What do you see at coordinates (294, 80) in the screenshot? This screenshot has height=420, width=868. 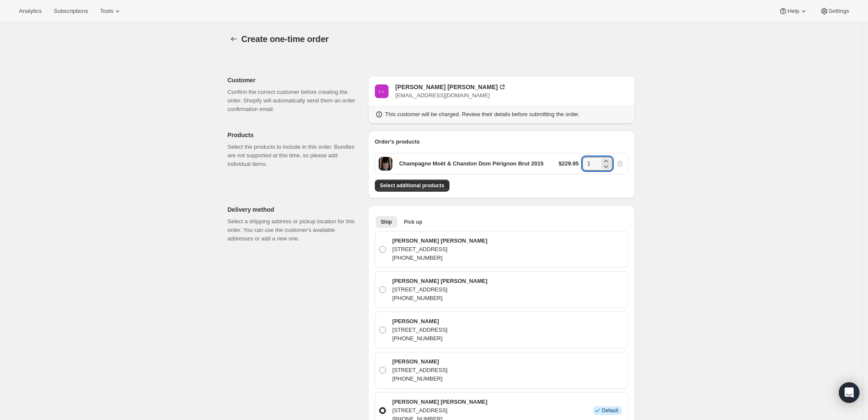 I see `p: Customer` at bounding box center [294, 80].